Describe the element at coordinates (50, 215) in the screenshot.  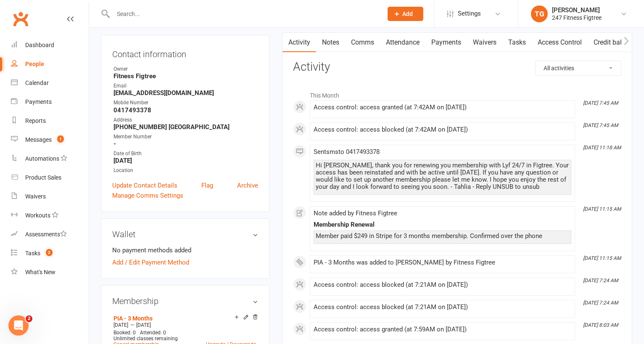
I see `a: Workouts` at that location.